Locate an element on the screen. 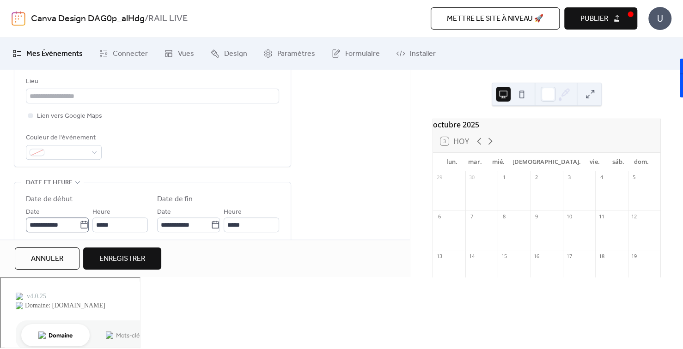 The width and height of the screenshot is (683, 349). div: 29 is located at coordinates (439, 177).